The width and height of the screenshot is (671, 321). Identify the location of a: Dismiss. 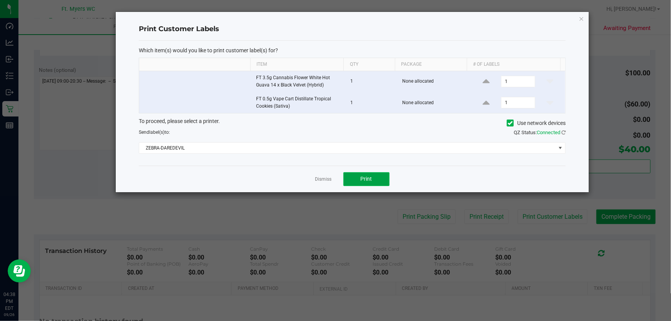
(324, 179).